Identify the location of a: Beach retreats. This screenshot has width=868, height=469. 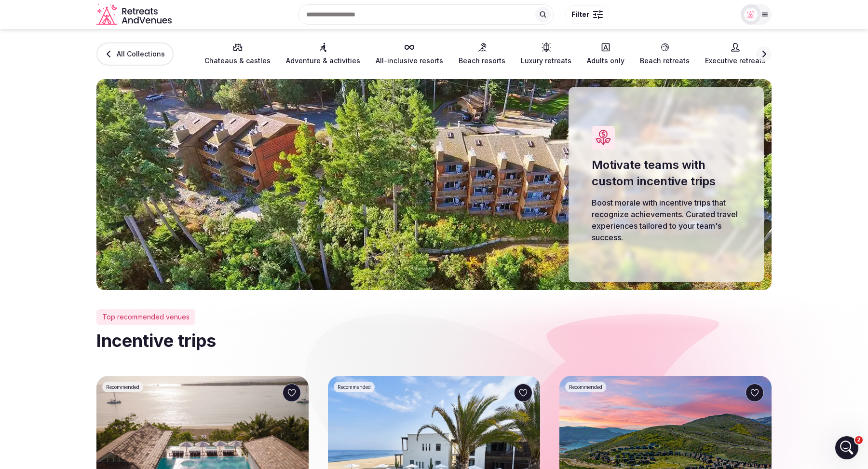
(665, 54).